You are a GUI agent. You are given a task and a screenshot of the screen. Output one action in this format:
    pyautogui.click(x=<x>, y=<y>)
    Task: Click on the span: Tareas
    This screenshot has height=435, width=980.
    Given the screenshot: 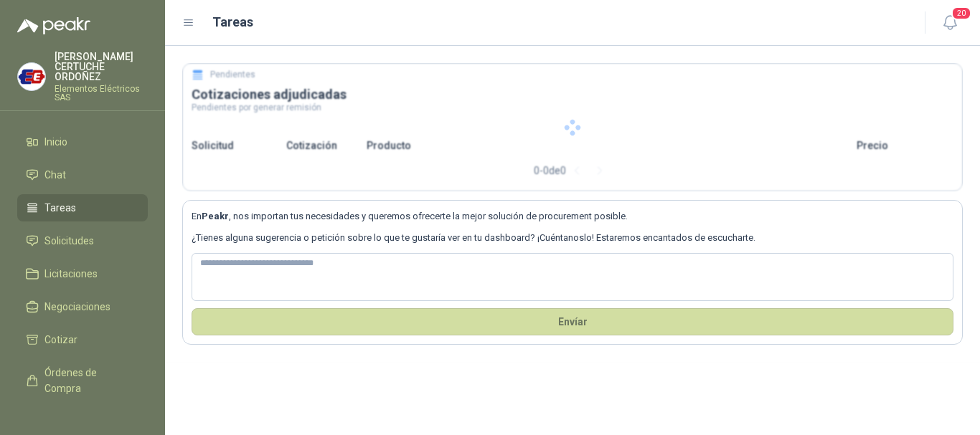 What is the action you would take?
    pyautogui.click(x=60, y=208)
    